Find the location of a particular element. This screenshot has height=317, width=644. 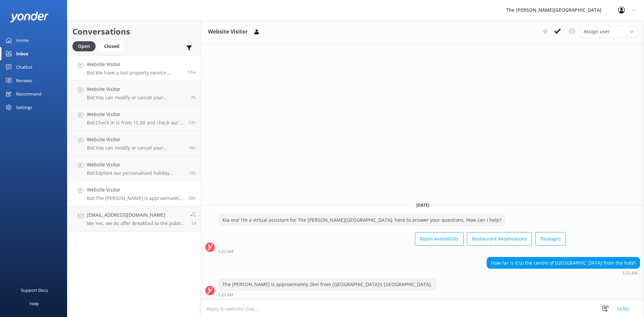

span: Sep 23 2025 08:35am (UTC +12:00) Pacific/Auckland is located at coordinates (192, 122).